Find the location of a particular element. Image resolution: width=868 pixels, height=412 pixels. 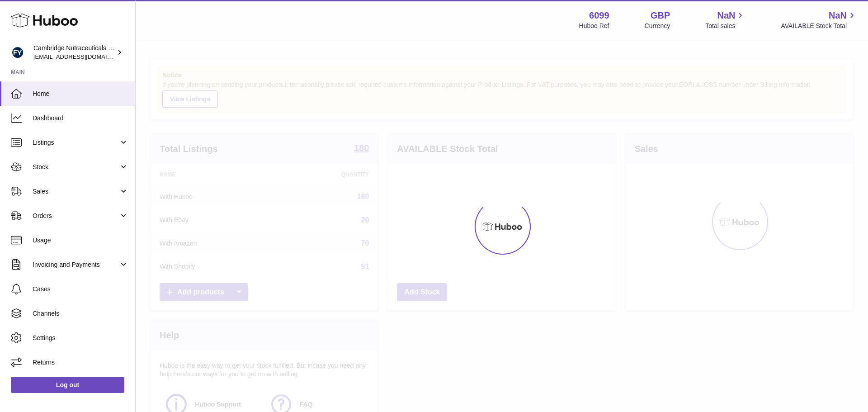

a: Log out is located at coordinates (67, 385).